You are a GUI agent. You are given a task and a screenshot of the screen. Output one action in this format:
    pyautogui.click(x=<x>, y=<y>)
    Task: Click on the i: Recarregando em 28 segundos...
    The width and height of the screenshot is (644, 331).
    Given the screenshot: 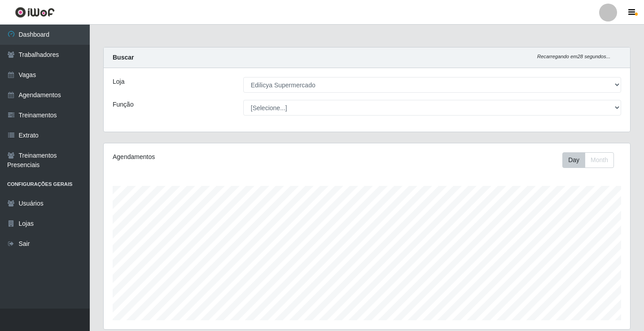 What is the action you would take?
    pyautogui.click(x=573, y=57)
    